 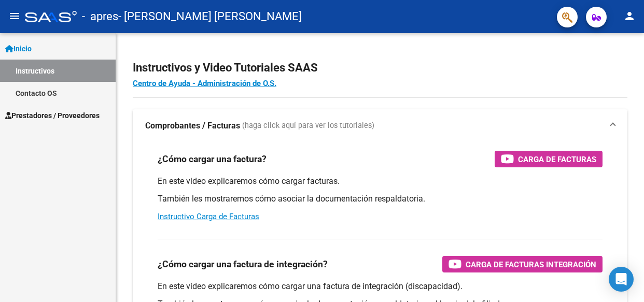 I want to click on div: Open Intercom Messenger, so click(x=621, y=279).